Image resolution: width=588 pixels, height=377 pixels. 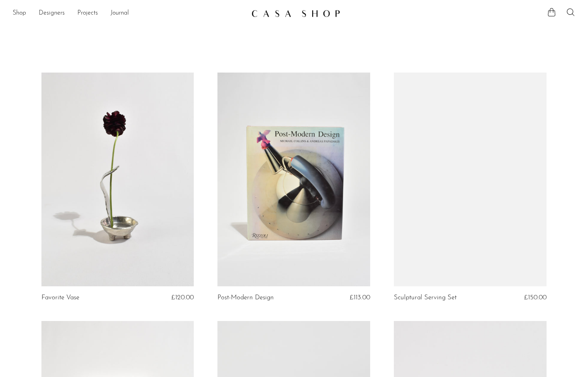 I want to click on a: Sculptural Serving Set, so click(x=425, y=298).